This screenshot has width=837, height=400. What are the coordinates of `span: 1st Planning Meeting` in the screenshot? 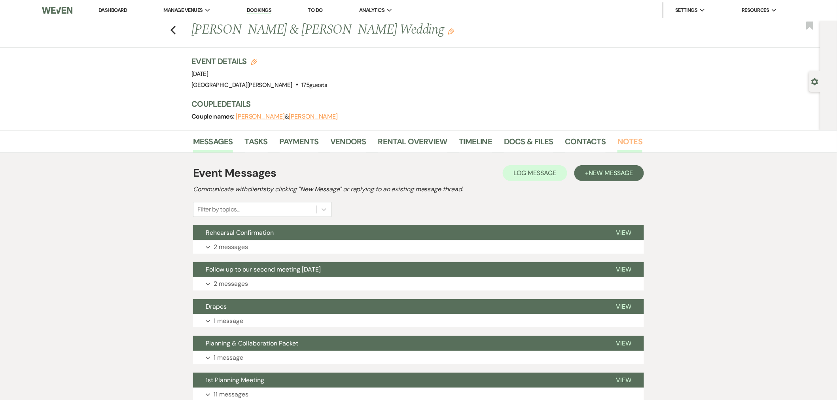 It's located at (235, 380).